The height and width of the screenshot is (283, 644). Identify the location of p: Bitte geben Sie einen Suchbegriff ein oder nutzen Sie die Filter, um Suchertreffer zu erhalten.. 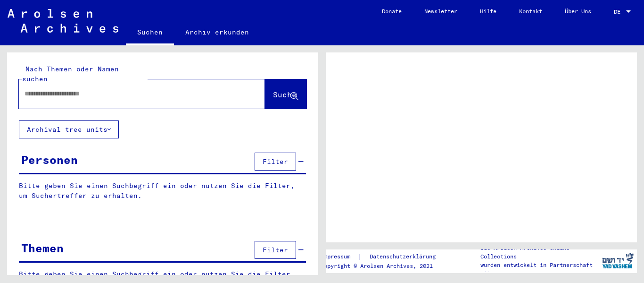
(162, 190).